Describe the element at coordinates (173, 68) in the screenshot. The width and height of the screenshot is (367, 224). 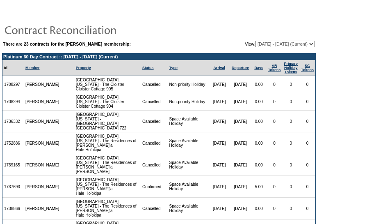
I see `a: Type` at that location.